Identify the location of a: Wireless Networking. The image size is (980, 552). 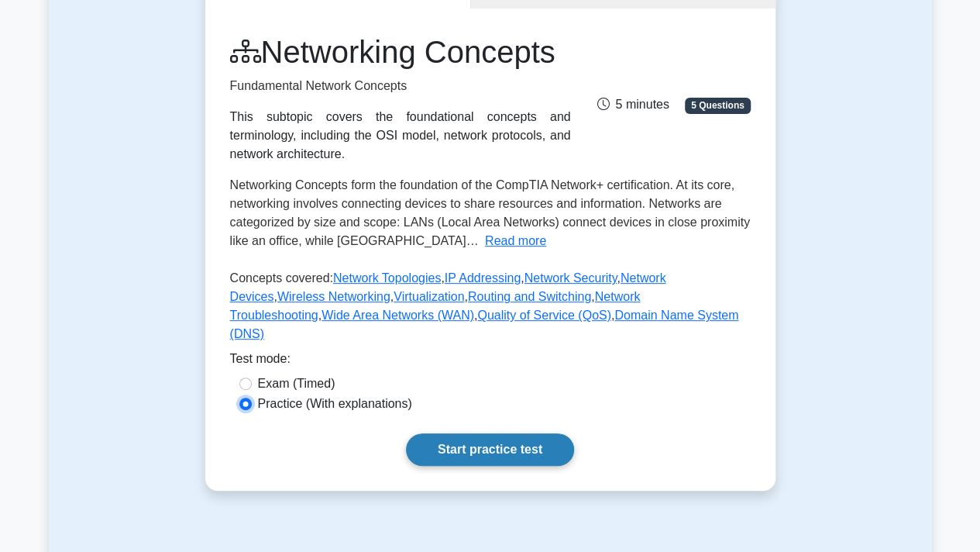
(334, 296).